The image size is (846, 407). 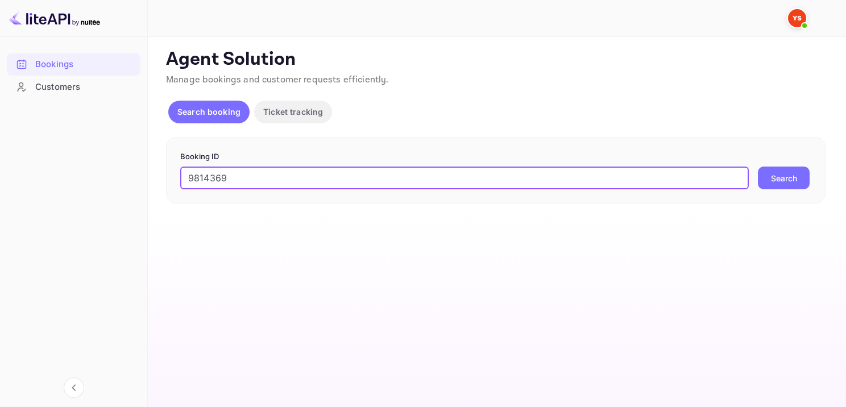 I want to click on img: LiteAPI logo, so click(x=55, y=18).